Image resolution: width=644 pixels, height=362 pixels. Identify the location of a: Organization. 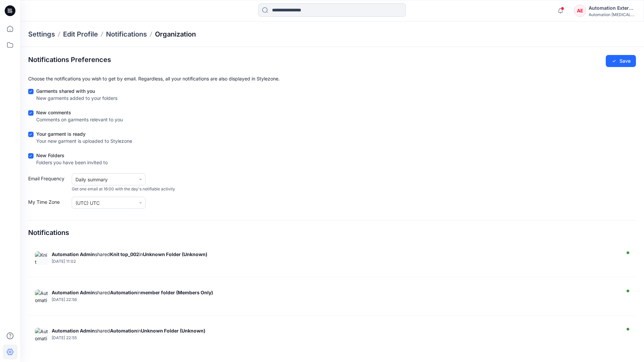
(176, 34).